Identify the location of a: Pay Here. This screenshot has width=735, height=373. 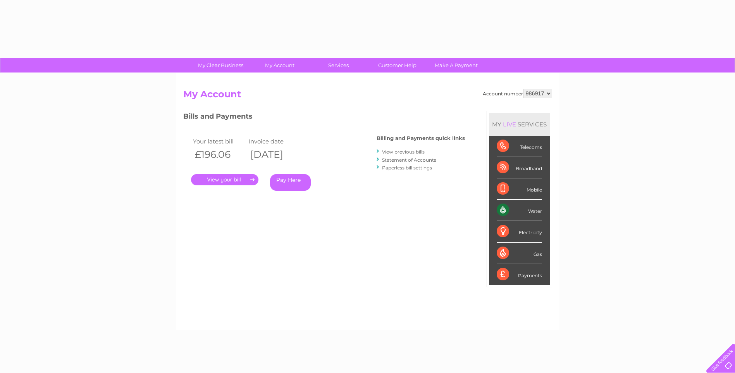
(290, 182).